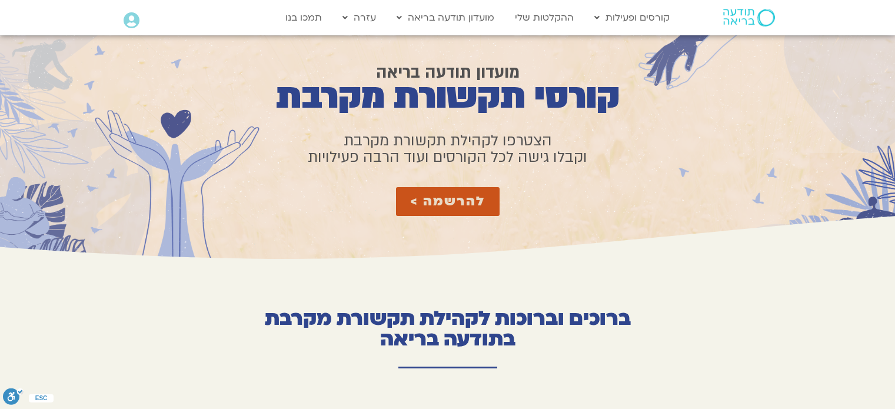 The height and width of the screenshot is (409, 895). I want to click on h1: קורסי תקשורת מקרבת, so click(447, 97).